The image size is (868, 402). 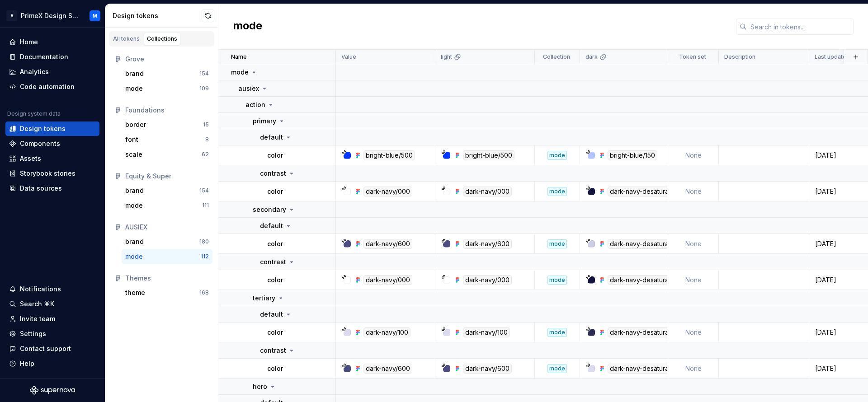 What do you see at coordinates (53, 143) in the screenshot?
I see `a: Components` at bounding box center [53, 143].